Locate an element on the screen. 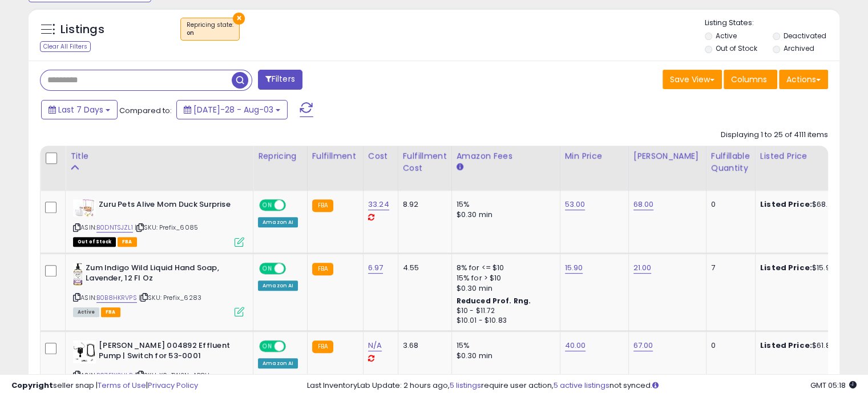  a: 15.90 is located at coordinates (574, 268).